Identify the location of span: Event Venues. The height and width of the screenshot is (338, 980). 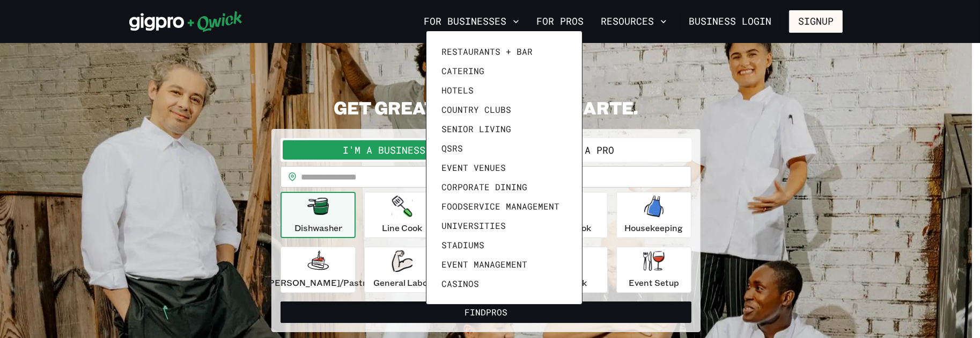
(474, 168).